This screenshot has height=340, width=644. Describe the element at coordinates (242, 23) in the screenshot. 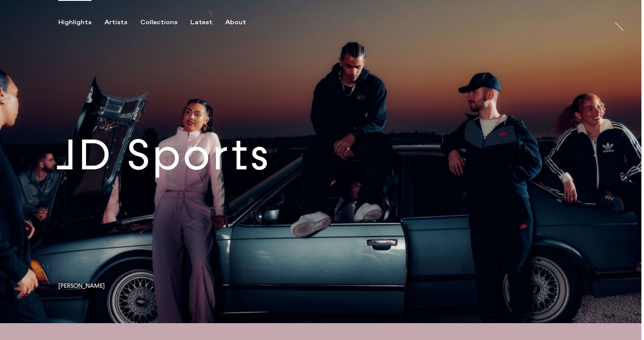

I see `button: About` at that location.